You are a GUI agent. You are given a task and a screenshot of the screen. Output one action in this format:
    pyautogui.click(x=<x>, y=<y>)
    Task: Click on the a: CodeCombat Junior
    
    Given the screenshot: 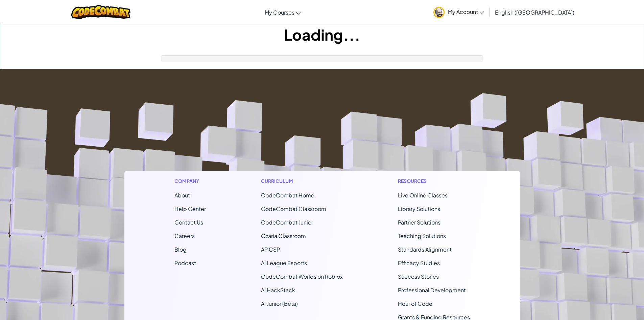 What is the action you would take?
    pyautogui.click(x=287, y=222)
    